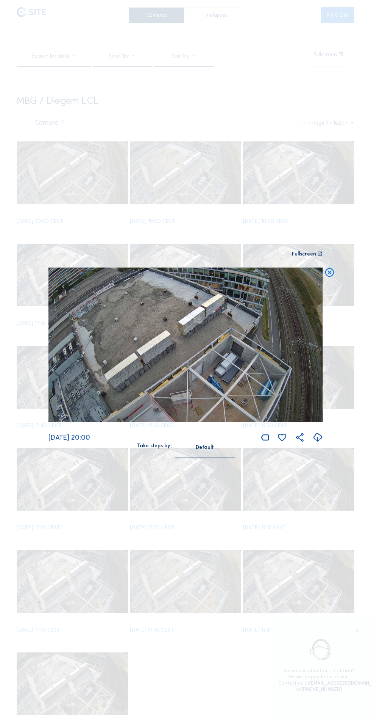 The height and width of the screenshot is (718, 371). What do you see at coordinates (186, 345) in the screenshot?
I see `img: Image` at bounding box center [186, 345].